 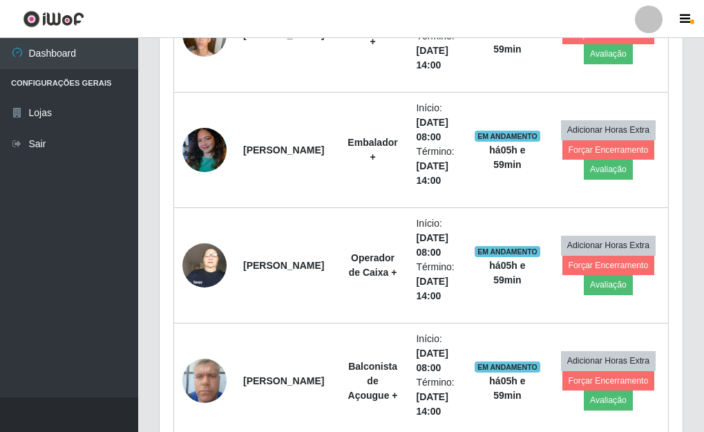 What do you see at coordinates (53, 19) in the screenshot?
I see `img: CoreUI Logo` at bounding box center [53, 19].